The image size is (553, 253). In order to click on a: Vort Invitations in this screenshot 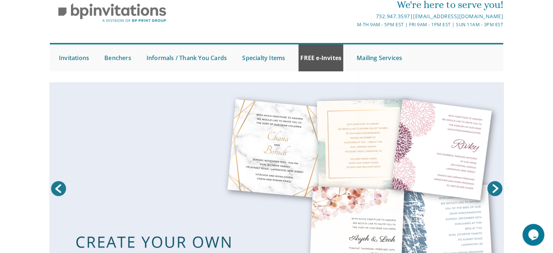, I will do `click(325, 82)`.